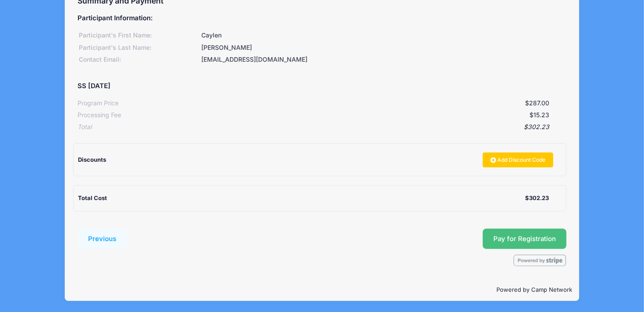 Image resolution: width=644 pixels, height=312 pixels. What do you see at coordinates (322, 19) in the screenshot?
I see `h5: Participant Information:` at bounding box center [322, 19].